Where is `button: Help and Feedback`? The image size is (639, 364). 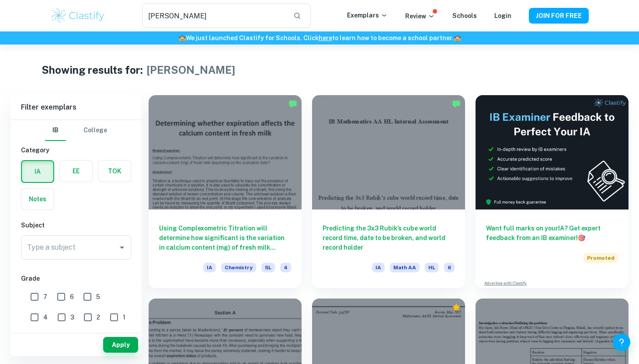 button: Help and Feedback is located at coordinates (621, 342).